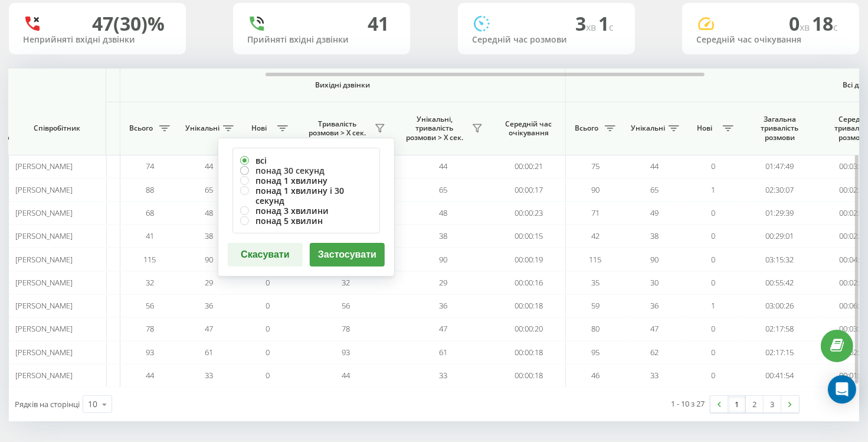 The height and width of the screenshot is (442, 868). Describe the element at coordinates (529, 166) in the screenshot. I see `td: 00:00:21` at that location.